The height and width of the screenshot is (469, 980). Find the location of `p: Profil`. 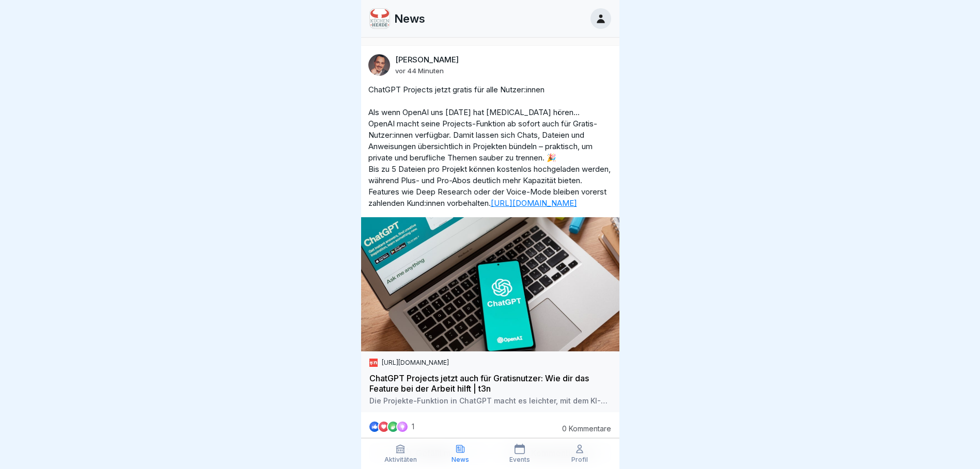

p: Profil is located at coordinates (580, 460).